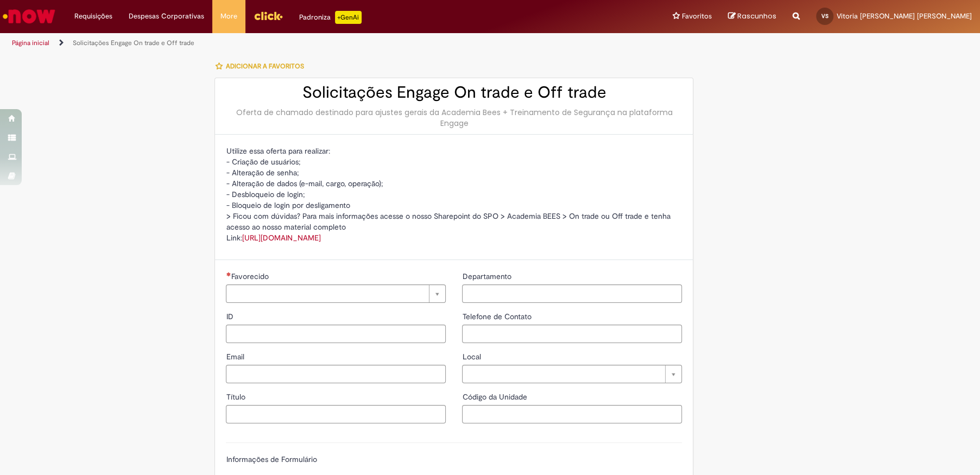  Describe the element at coordinates (264, 66) in the screenshot. I see `span: Adicionar a Favoritos` at that location.